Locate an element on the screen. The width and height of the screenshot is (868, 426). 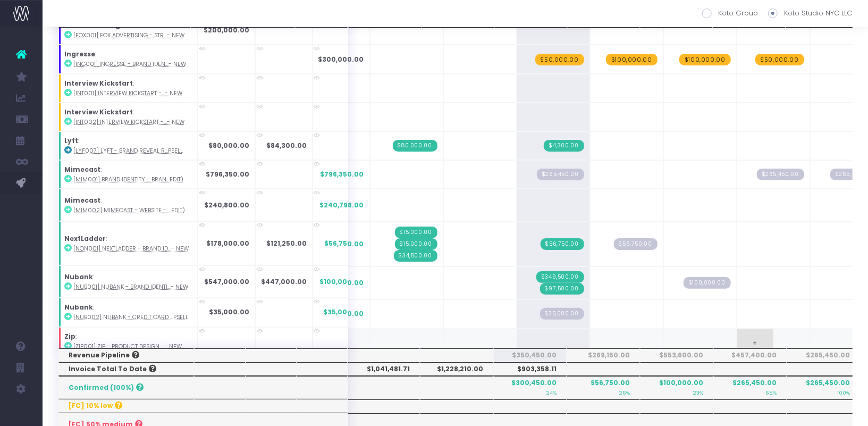
th: $457,400.00 is located at coordinates (750, 355).